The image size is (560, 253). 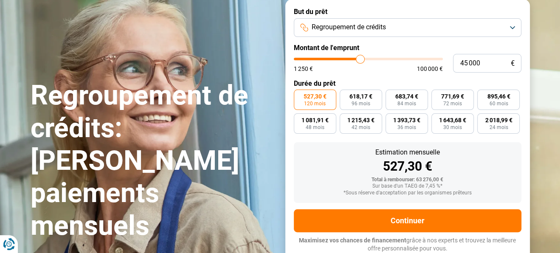 What do you see at coordinates (407, 127) in the screenshot?
I see `span: 36 mois` at bounding box center [407, 127].